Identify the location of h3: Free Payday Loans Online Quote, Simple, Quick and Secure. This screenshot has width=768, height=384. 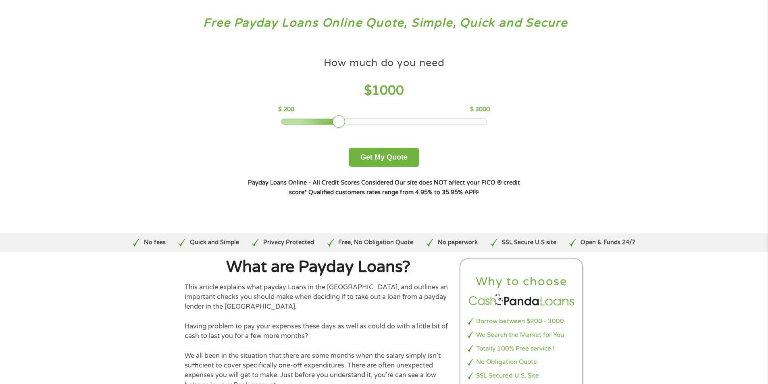
(384, 23).